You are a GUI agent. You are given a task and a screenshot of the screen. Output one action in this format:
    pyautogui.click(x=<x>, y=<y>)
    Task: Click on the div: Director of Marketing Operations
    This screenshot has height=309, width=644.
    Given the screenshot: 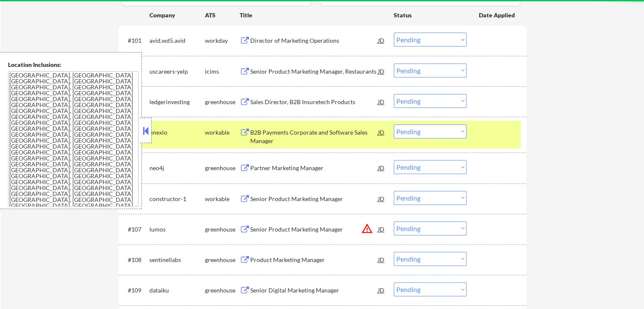 What is the action you would take?
    pyautogui.click(x=314, y=41)
    